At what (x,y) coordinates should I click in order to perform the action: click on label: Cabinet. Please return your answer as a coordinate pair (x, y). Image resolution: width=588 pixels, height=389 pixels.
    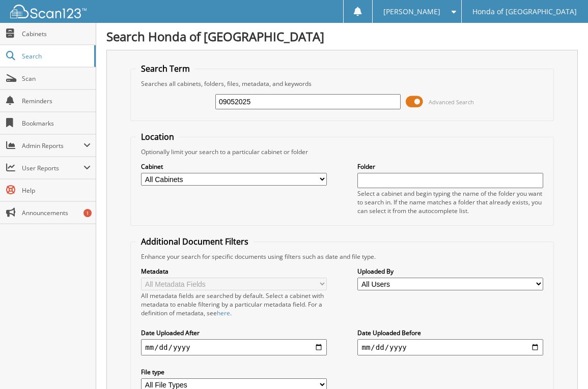
    Looking at the image, I should click on (234, 166).